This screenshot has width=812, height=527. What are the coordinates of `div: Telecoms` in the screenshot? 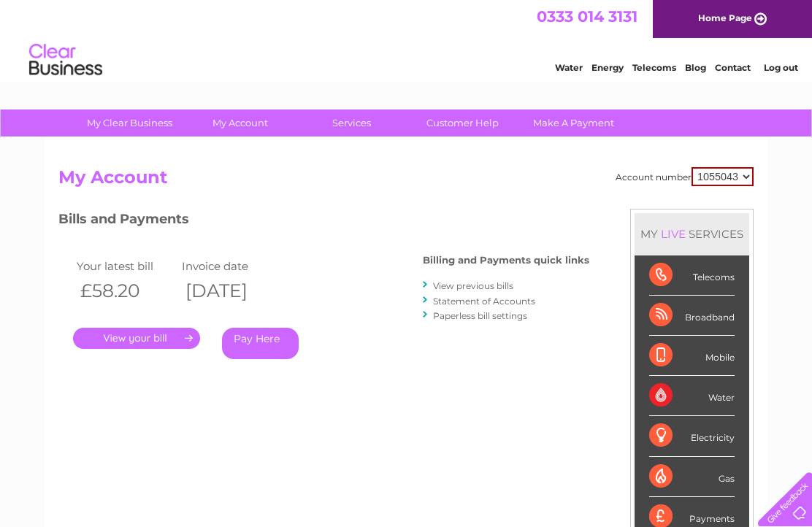 It's located at (692, 276).